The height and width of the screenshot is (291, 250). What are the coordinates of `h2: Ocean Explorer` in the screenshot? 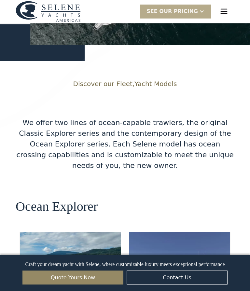 It's located at (57, 207).